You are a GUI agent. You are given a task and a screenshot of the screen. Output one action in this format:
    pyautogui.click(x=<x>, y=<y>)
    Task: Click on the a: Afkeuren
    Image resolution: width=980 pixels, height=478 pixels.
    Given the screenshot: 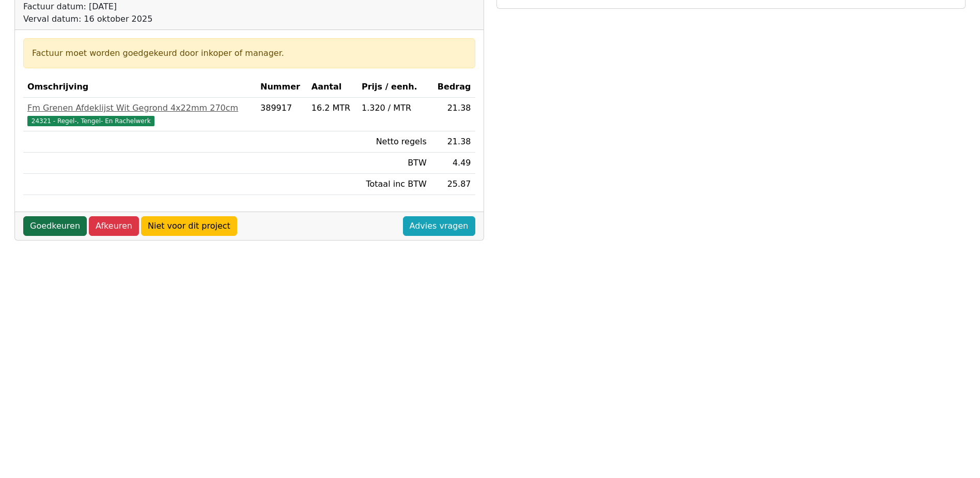 What is the action you would take?
    pyautogui.click(x=114, y=226)
    